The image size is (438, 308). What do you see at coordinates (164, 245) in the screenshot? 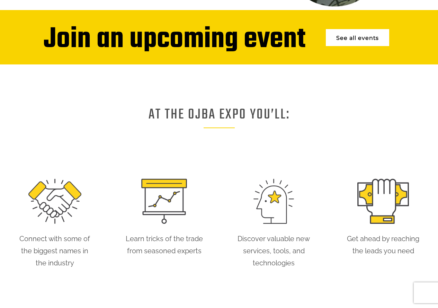
I see `div: Learn tricks of the trade from seasoned experts` at bounding box center [164, 245].